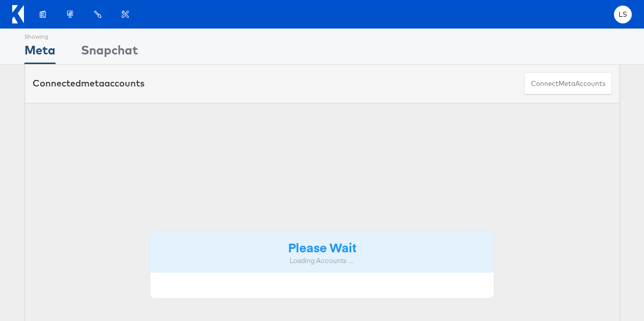  I want to click on div: Meta, so click(40, 53).